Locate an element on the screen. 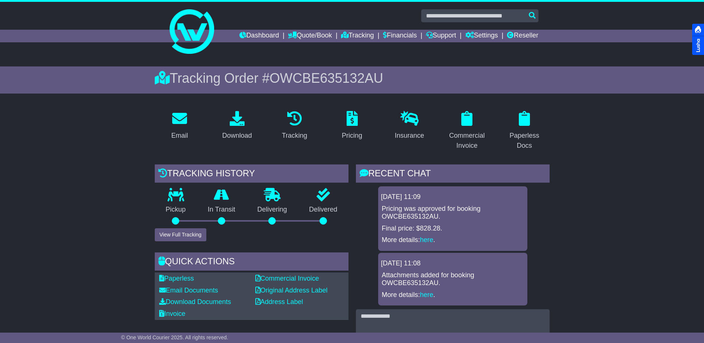  a: Download Documents is located at coordinates (195, 302).